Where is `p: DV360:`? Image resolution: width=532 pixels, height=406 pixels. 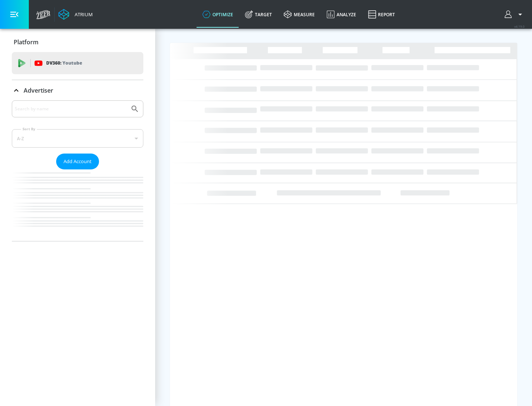
p: DV360: is located at coordinates (64, 63).